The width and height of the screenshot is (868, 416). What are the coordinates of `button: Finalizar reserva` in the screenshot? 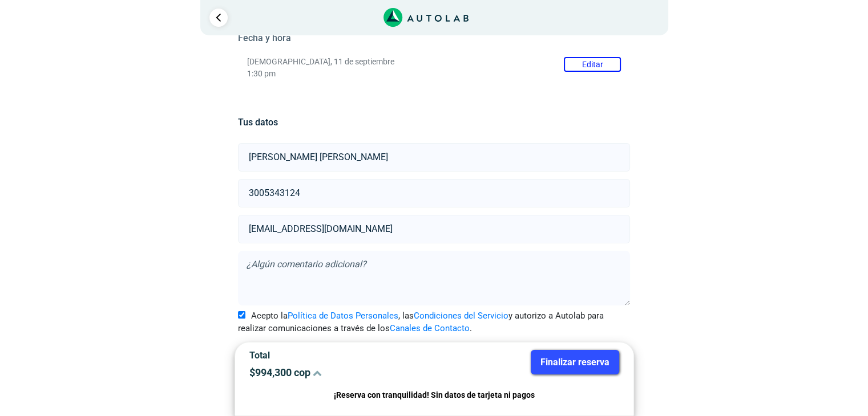 It's located at (575, 362).